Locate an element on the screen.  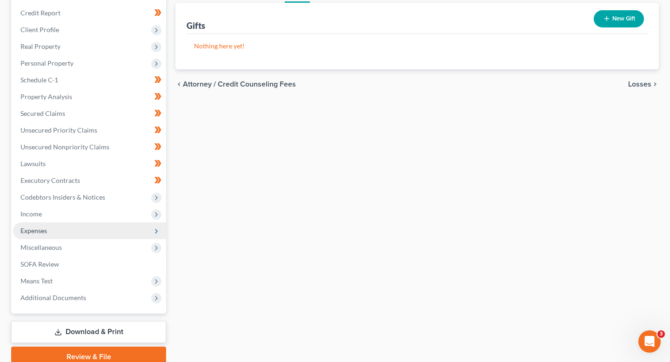
span: Income is located at coordinates (31, 213).